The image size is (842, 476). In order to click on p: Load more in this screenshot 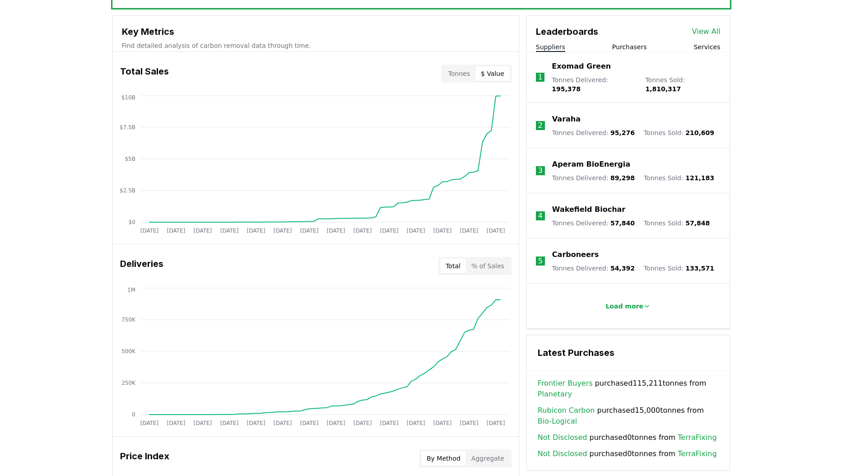, I will do `click(624, 306)`.